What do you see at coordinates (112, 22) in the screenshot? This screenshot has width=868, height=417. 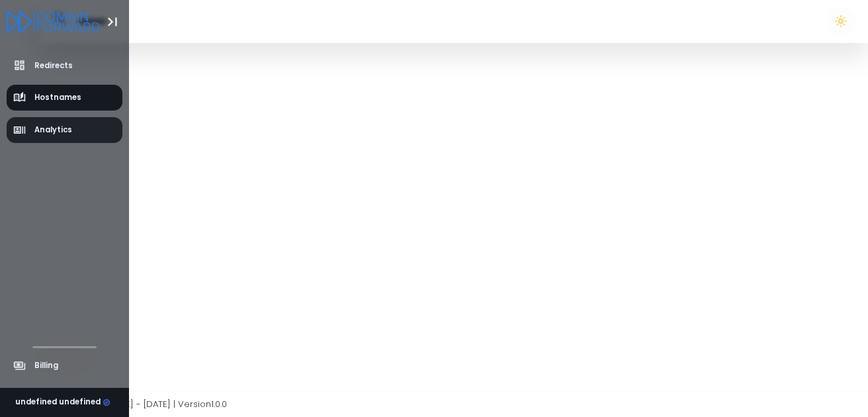 I see `button: Toggle Aside` at bounding box center [112, 22].